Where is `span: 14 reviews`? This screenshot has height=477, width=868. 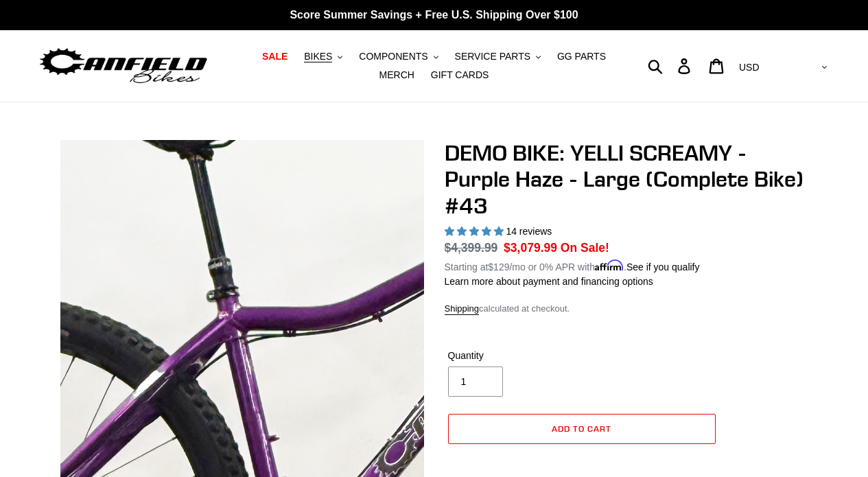 span: 14 reviews is located at coordinates (528, 231).